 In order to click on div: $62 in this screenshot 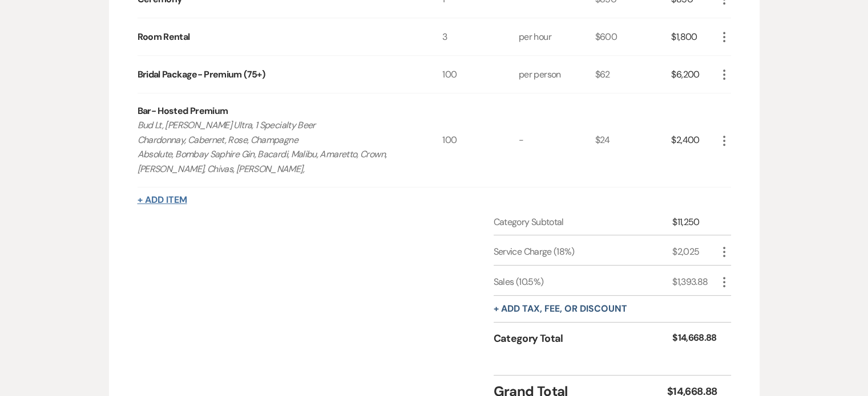, I will do `click(633, 74)`.